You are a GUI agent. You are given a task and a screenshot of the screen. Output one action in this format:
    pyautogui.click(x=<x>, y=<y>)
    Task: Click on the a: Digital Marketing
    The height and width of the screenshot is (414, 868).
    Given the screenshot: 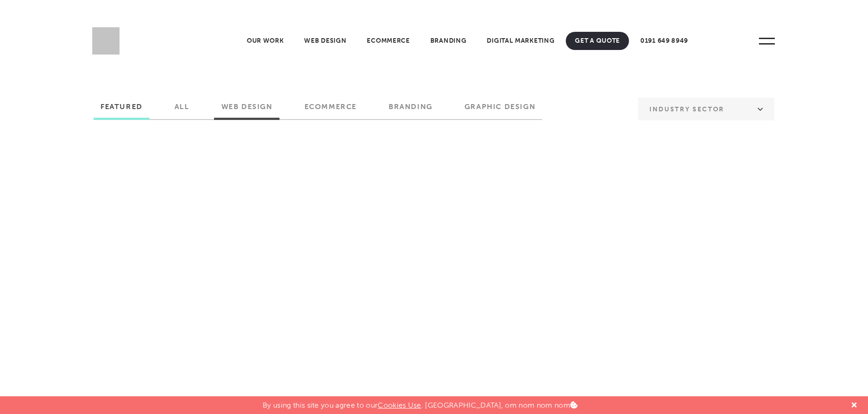 What is the action you would take?
    pyautogui.click(x=521, y=41)
    